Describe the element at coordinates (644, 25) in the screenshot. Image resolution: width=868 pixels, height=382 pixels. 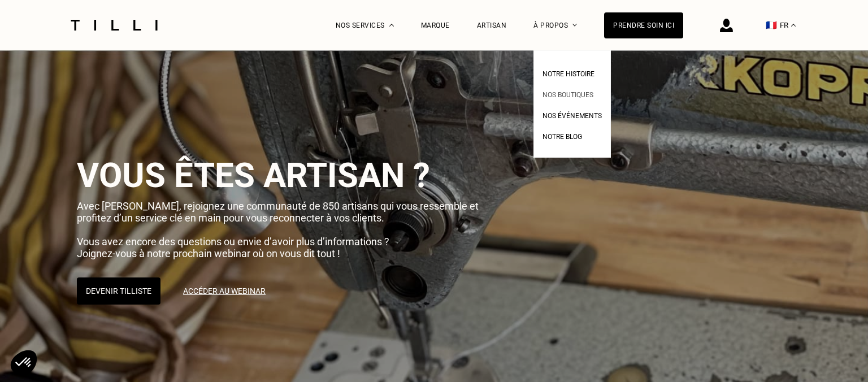
I see `div: Prendre soin ici` at that location.